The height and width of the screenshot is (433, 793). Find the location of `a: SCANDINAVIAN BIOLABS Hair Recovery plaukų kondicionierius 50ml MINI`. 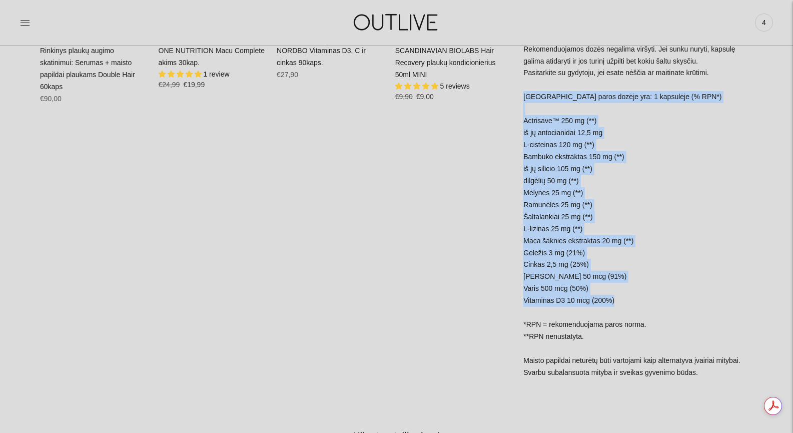

a: SCANDINAVIAN BIOLABS Hair Recovery plaukų kondicionierius 50ml MINI is located at coordinates (445, 63).